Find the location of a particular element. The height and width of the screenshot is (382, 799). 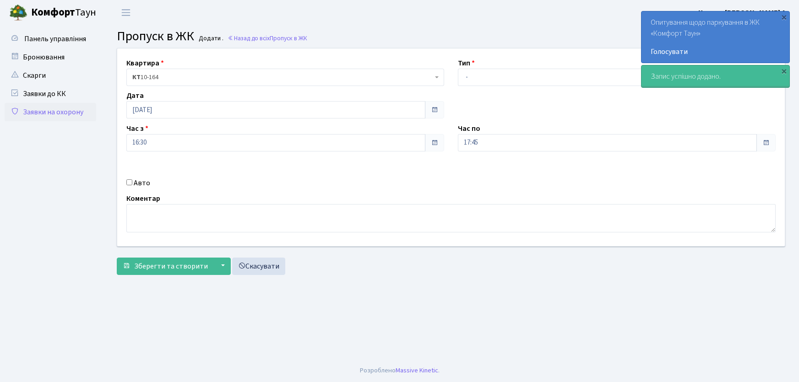

button: Переключити навігацію is located at coordinates (126, 12).